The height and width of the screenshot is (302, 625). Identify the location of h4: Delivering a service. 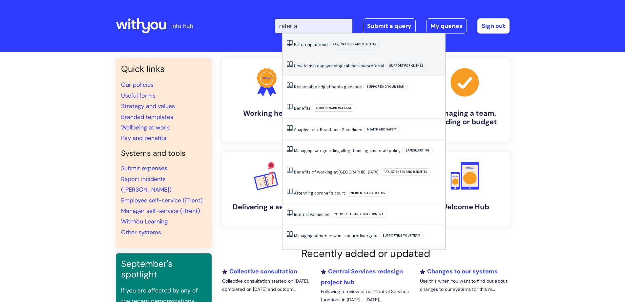
(267, 207).